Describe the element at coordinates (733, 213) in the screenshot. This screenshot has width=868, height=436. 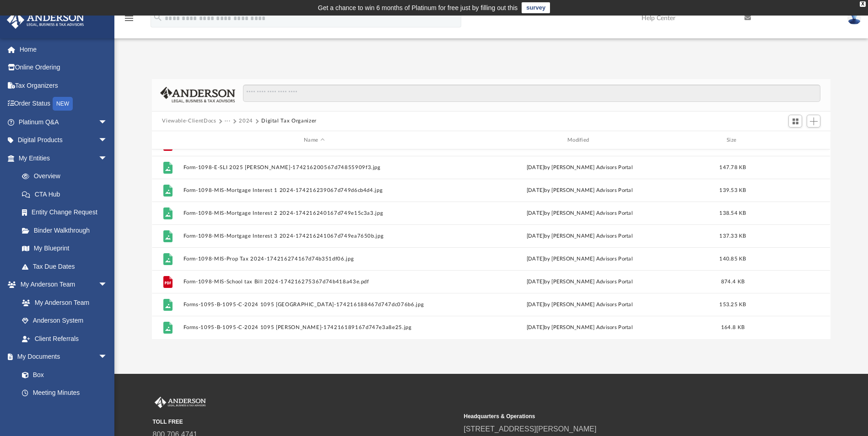
I see `span: 138.54 KB` at that location.